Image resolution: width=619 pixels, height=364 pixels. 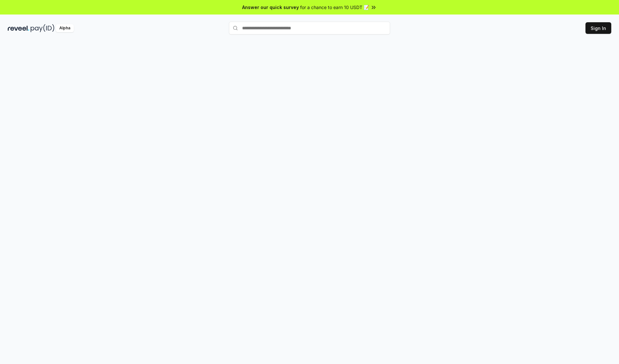 I want to click on span: Answer our quick survey, so click(x=271, y=7).